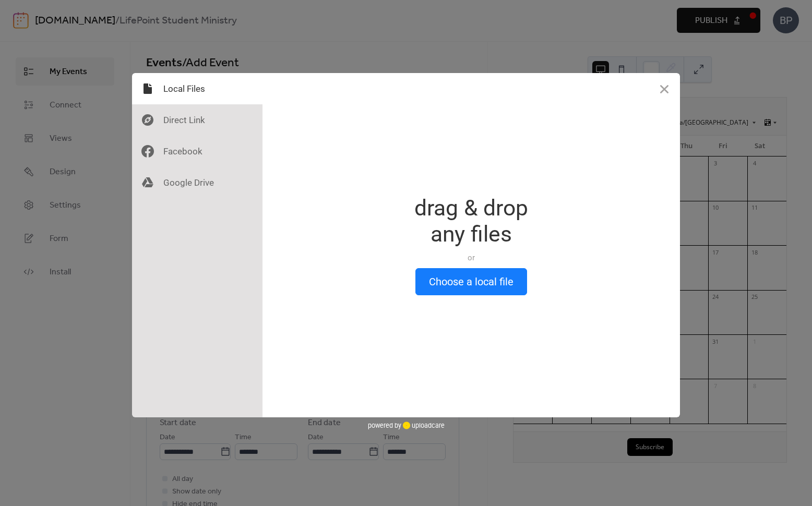 The image size is (812, 506). I want to click on div: Local Files, so click(197, 89).